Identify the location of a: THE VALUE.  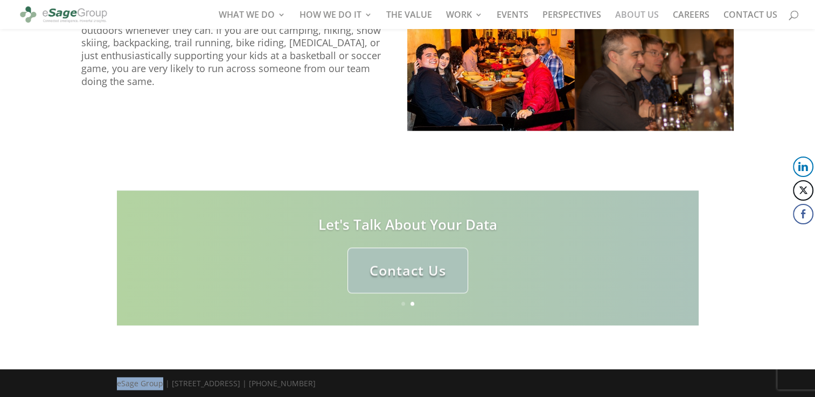
(409, 20).